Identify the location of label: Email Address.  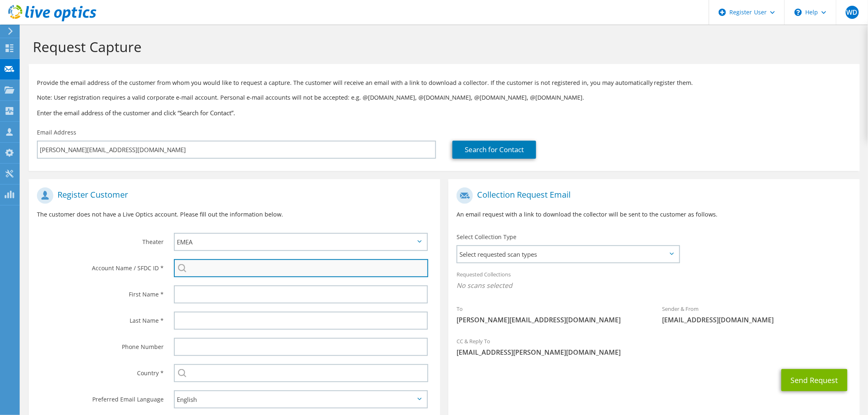
(56, 133).